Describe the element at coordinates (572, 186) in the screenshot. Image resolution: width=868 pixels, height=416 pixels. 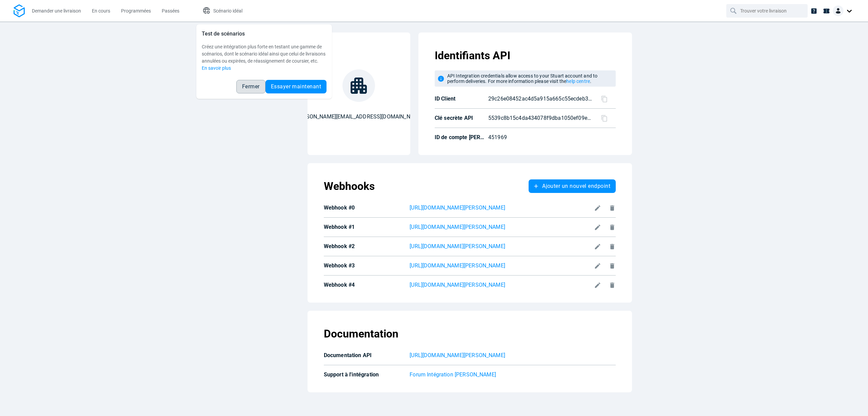
I see `button: Ajouter un nouvel endpoint` at that location.